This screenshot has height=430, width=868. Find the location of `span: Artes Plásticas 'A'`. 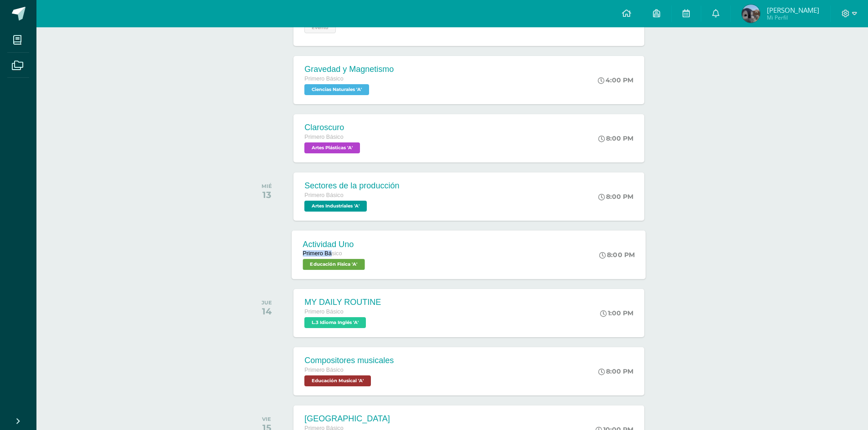

span: Artes Plásticas 'A' is located at coordinates (332, 148).